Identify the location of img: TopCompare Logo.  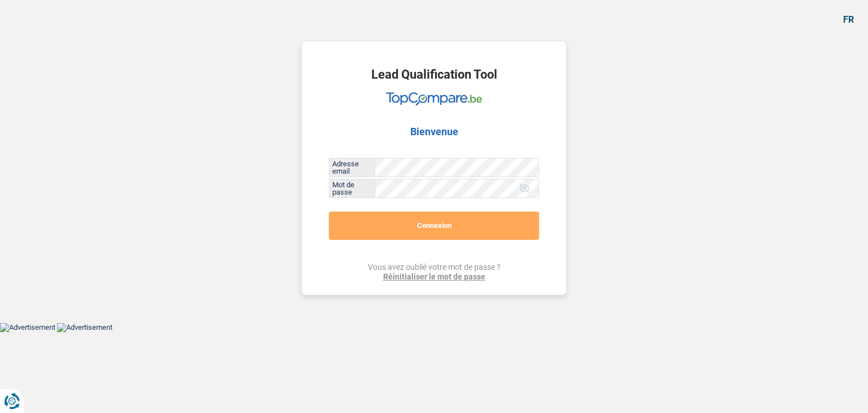
(434, 99).